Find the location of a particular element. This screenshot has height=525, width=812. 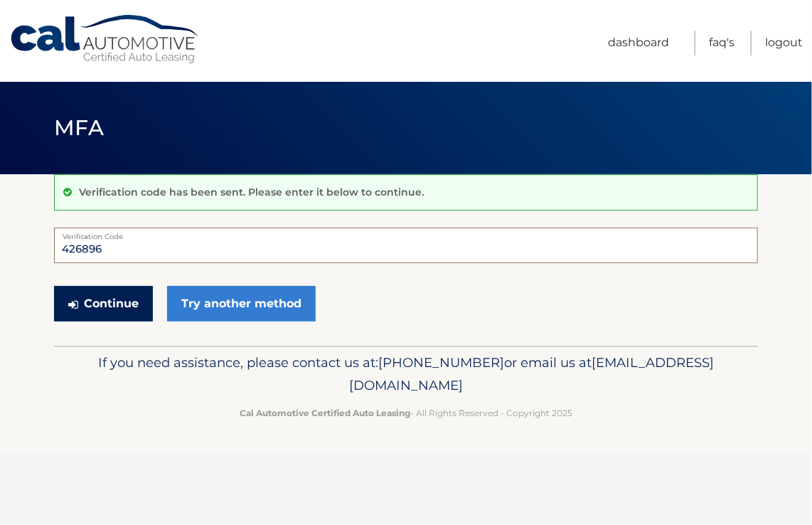

p: If you need assistance, please contact us at: or email us at is located at coordinates (406, 374).